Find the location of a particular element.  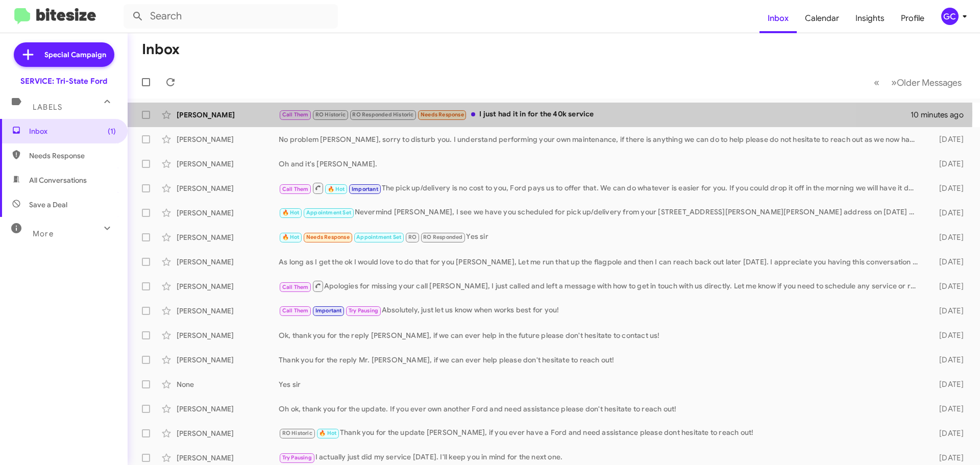

a: Special Campaign is located at coordinates (64, 55).